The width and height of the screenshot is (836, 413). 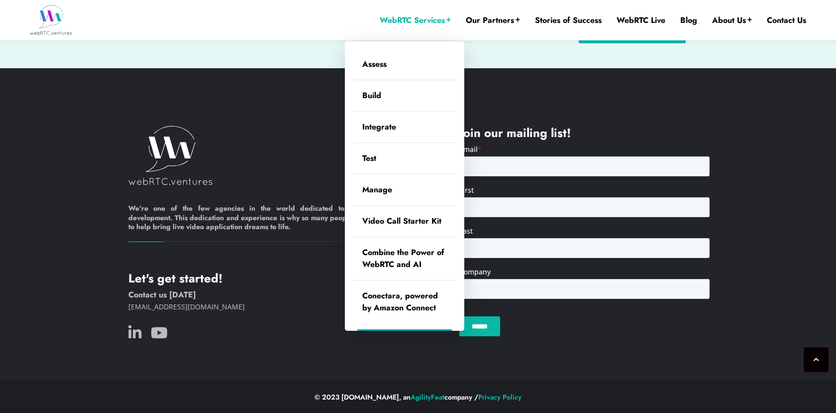 I want to click on a: Our Partners, so click(x=493, y=20).